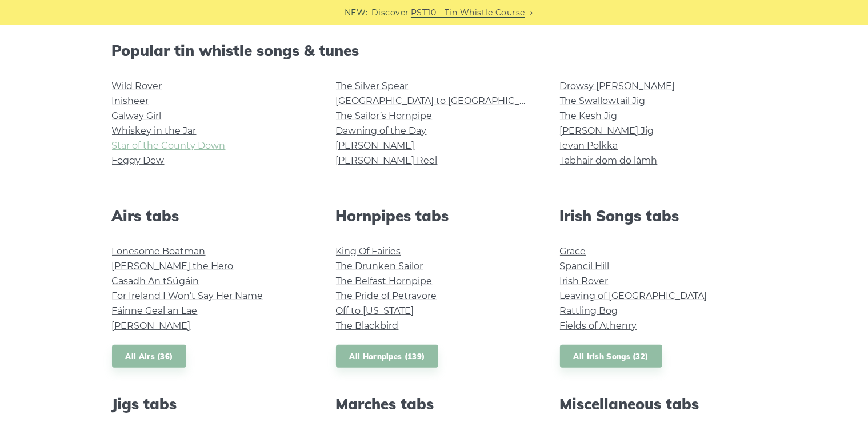 The image size is (868, 422). What do you see at coordinates (603, 101) in the screenshot?
I see `a: The Swallowtail Jig` at bounding box center [603, 101].